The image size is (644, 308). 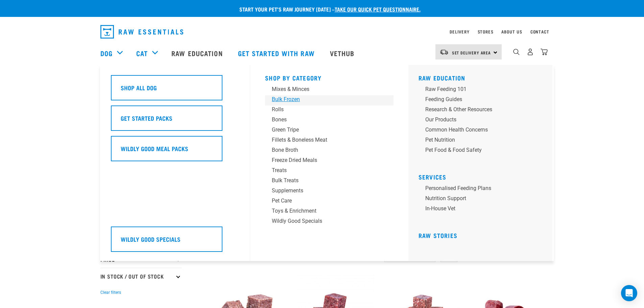 I want to click on a: Dog, so click(x=107, y=53).